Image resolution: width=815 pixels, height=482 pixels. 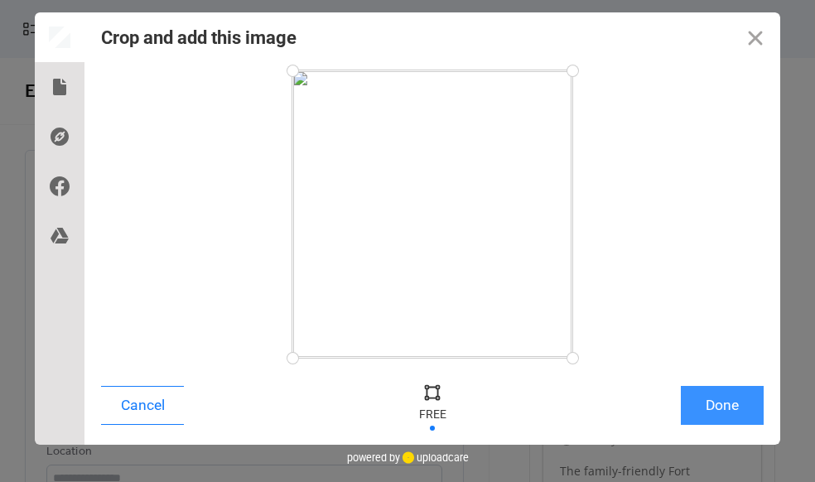 I want to click on a: uploadcare, so click(x=434, y=457).